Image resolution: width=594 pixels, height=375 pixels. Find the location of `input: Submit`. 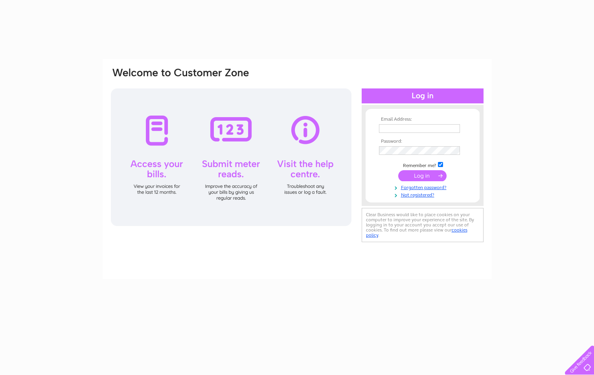

input: Submit is located at coordinates (422, 176).